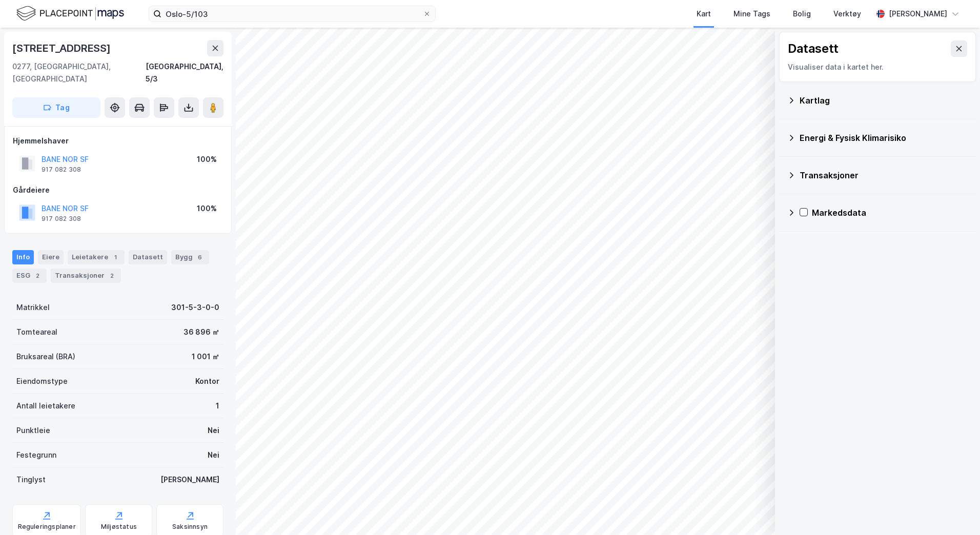 The height and width of the screenshot is (535, 980). I want to click on div: Eiendomstype, so click(42, 382).